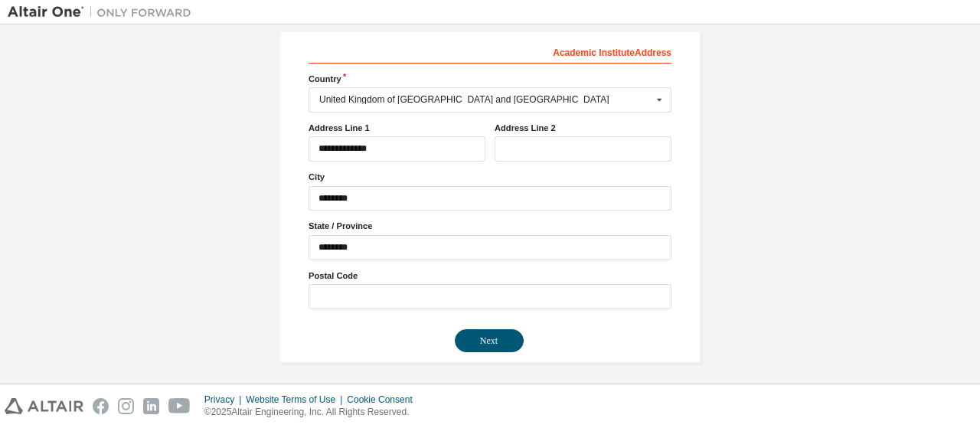  I want to click on p: © 2025 Altair Engineering, Inc. All Rights Reserved., so click(313, 412).